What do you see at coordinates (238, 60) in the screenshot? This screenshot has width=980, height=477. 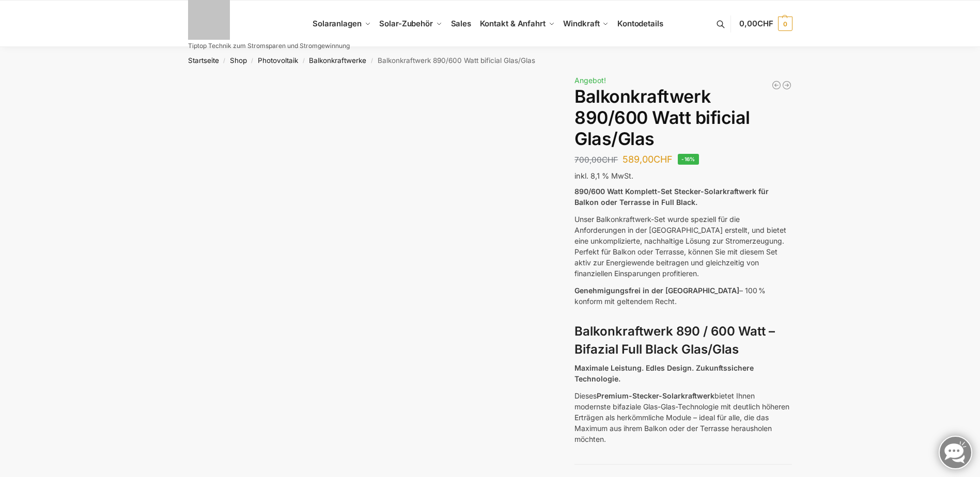 I see `a: Shop` at bounding box center [238, 60].